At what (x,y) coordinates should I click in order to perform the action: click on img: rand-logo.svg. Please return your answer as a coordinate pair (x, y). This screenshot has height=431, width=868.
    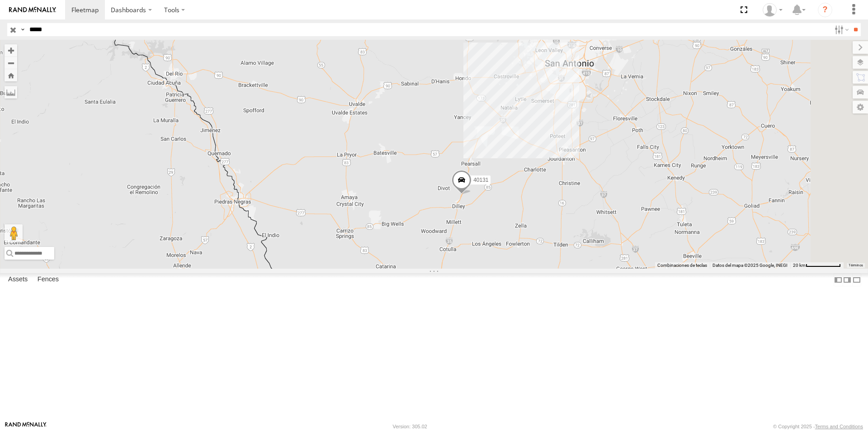
    Looking at the image, I should click on (32, 10).